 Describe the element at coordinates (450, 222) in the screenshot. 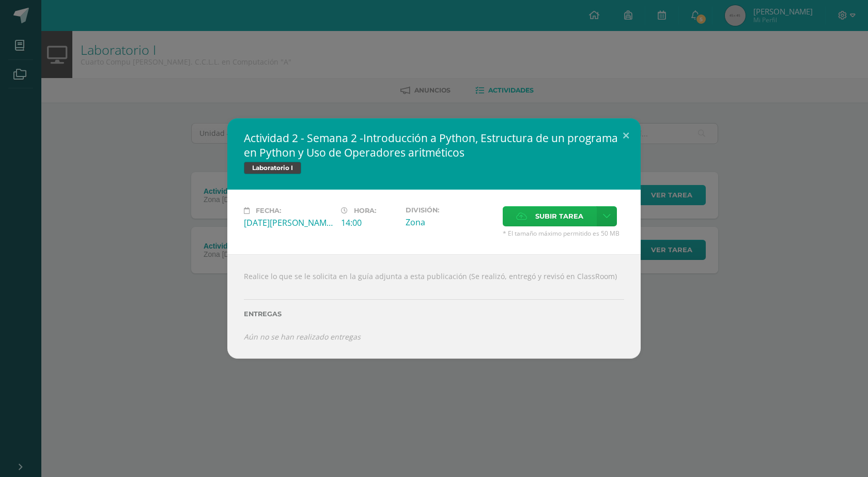

I see `div: Zona` at that location.